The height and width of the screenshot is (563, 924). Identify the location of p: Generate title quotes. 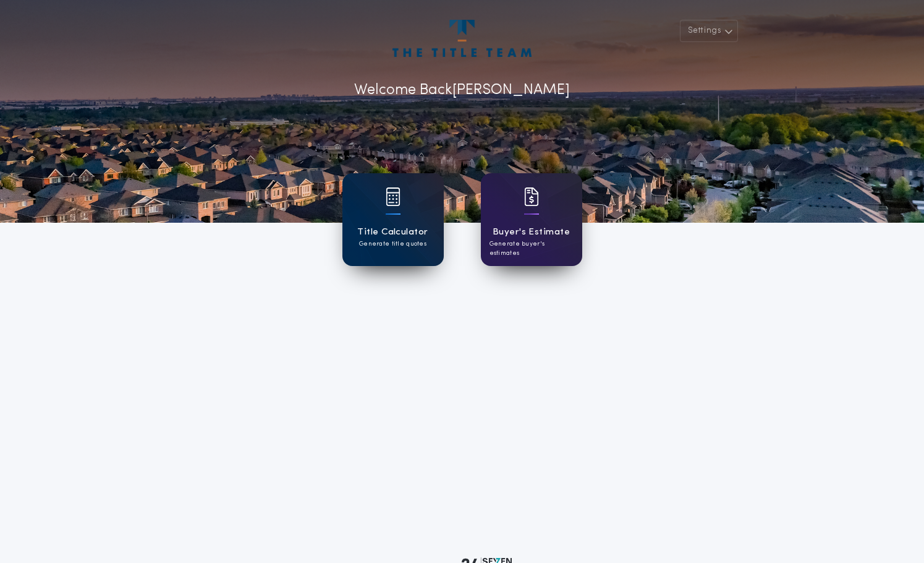
(393, 244).